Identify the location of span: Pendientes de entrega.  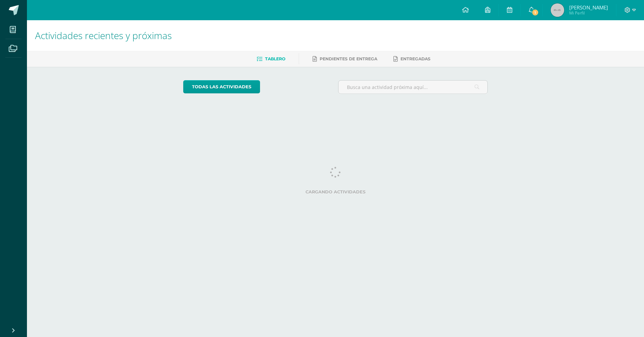
(348, 59).